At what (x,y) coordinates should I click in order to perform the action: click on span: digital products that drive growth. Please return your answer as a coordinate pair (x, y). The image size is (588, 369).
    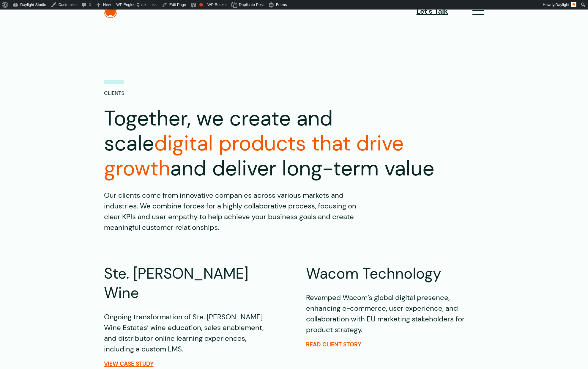
    Looking at the image, I should click on (254, 155).